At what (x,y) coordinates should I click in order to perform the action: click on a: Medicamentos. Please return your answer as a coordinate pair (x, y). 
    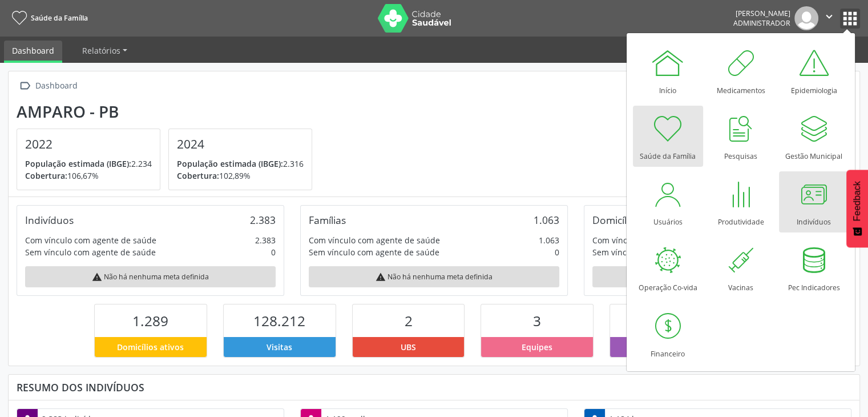
    Looking at the image, I should click on (741, 70).